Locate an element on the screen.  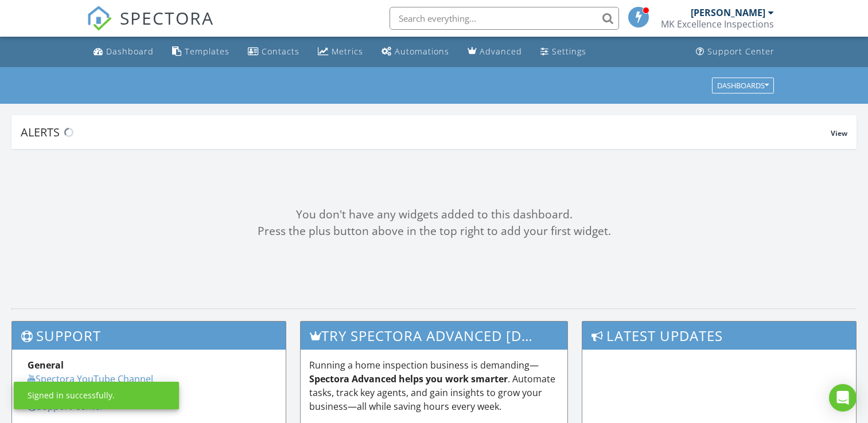
div: Automations is located at coordinates (422, 51).